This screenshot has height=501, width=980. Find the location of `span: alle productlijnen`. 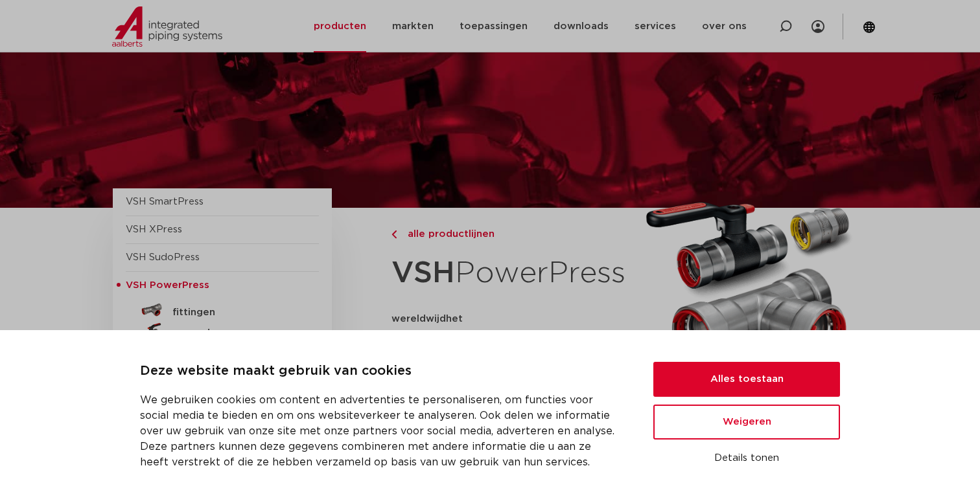

span: alle productlijnen is located at coordinates (447, 234).